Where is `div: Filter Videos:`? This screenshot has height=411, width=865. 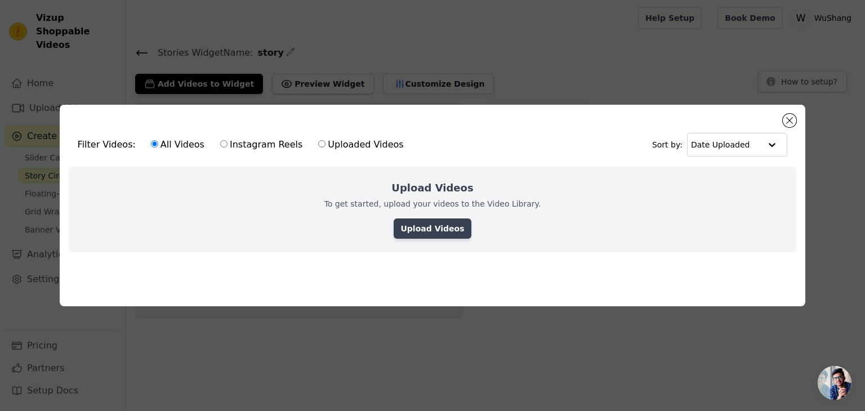
div: Filter Videos: is located at coordinates (244, 145).